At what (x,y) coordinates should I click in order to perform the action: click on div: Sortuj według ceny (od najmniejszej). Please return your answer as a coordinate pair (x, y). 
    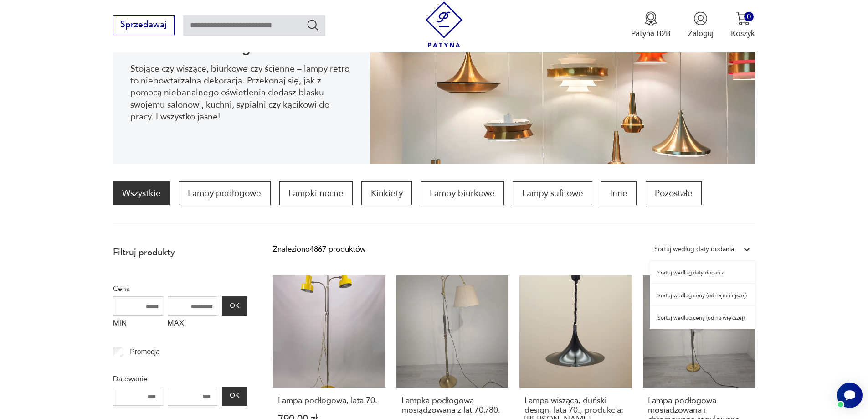
    Looking at the image, I should click on (702, 295).